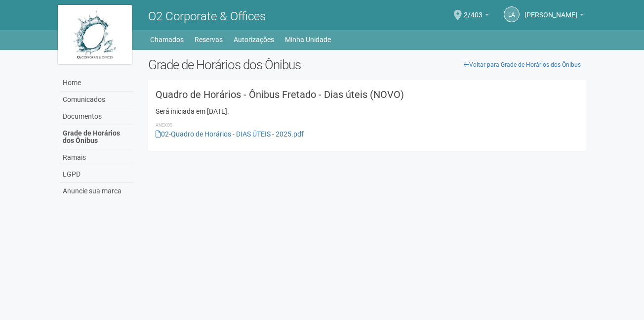 Image resolution: width=644 pixels, height=320 pixels. Describe the element at coordinates (230, 134) in the screenshot. I see `a: 02-Quadro de Horários - DIAS ÚTEIS - 2025.pdf` at that location.